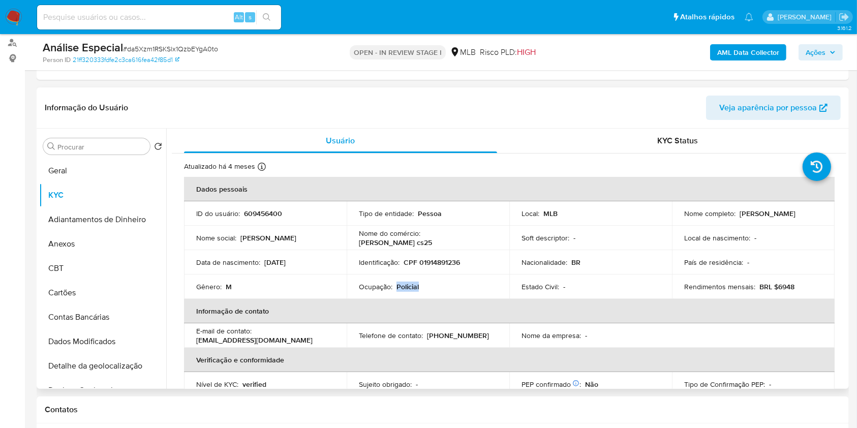  What do you see at coordinates (103, 293) in the screenshot?
I see `button: Cartões` at bounding box center [103, 293].